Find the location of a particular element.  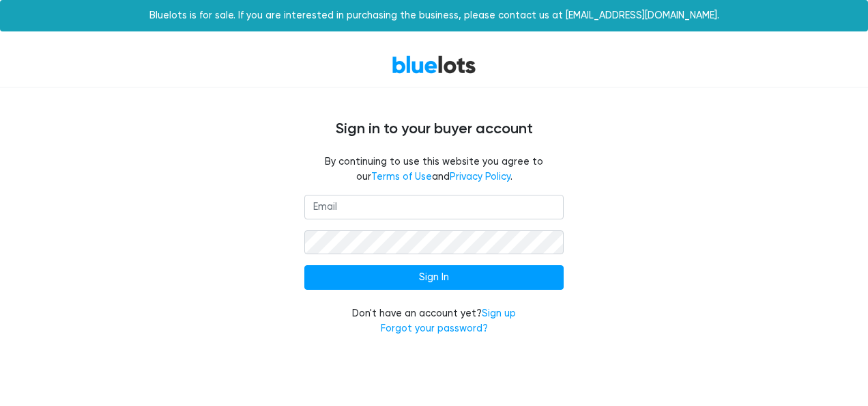

h4: Sign in to your buyer account is located at coordinates (434, 129).